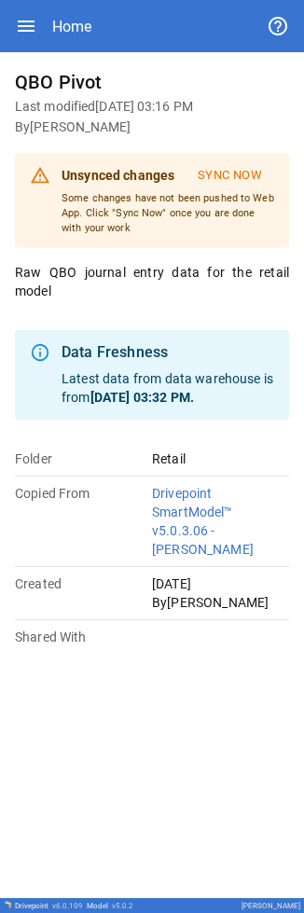 This screenshot has height=913, width=304. What do you see at coordinates (83, 459) in the screenshot?
I see `p: Folder` at bounding box center [83, 459].